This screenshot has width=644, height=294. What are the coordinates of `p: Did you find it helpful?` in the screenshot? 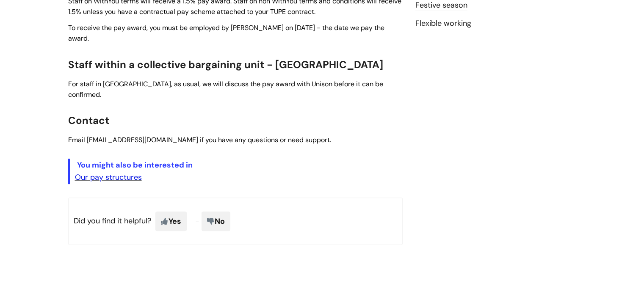 It's located at (236, 221).